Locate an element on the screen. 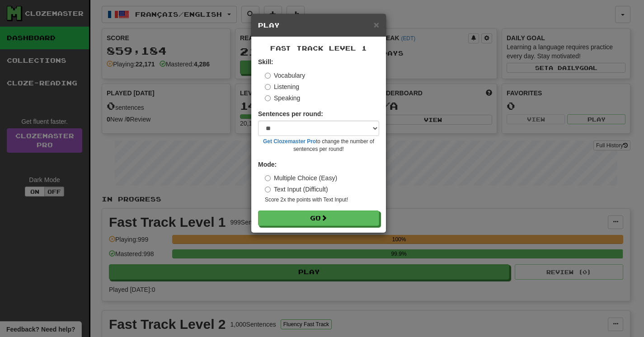 The height and width of the screenshot is (337, 644). label: Sentences per round: is located at coordinates (290, 114).